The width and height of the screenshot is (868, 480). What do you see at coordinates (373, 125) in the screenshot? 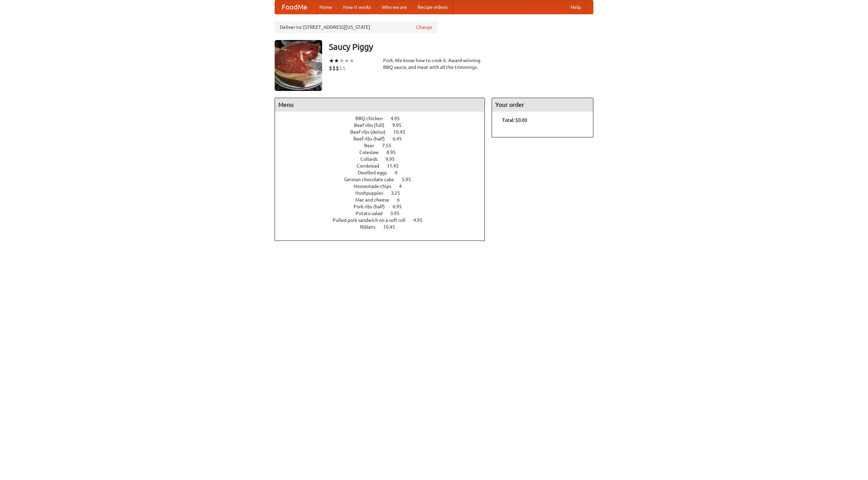
I see `span: Beef ribs (full)` at bounding box center [373, 125].